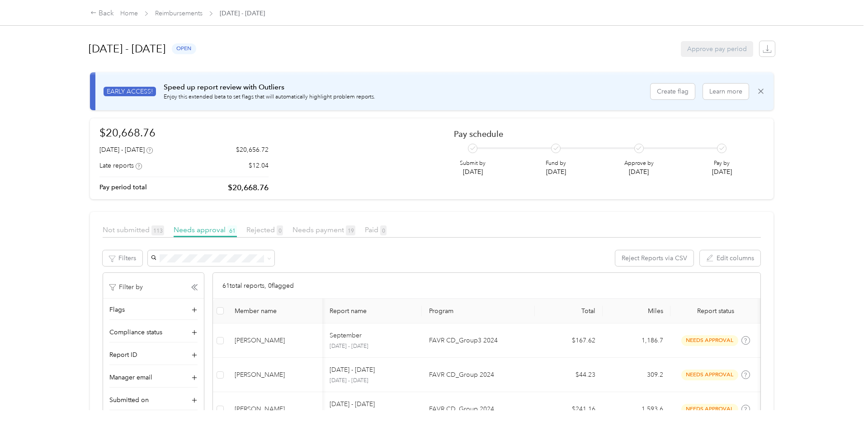 This screenshot has width=868, height=426. What do you see at coordinates (636, 375) in the screenshot?
I see `td: 309.2` at bounding box center [636, 375].